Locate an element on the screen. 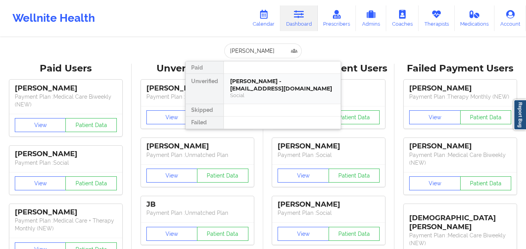  div: Unverified Users is located at coordinates (197, 69).